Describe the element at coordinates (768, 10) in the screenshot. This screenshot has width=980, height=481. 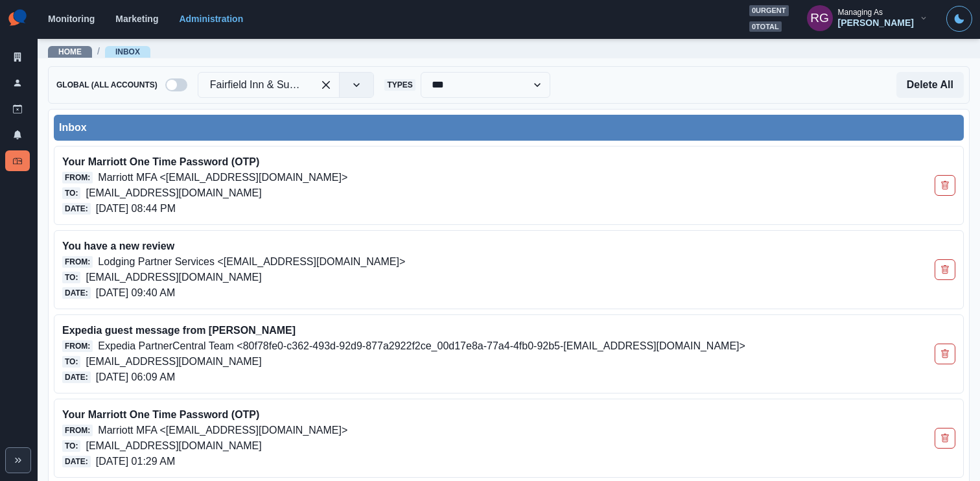
I see `span: 0 urgent` at that location.